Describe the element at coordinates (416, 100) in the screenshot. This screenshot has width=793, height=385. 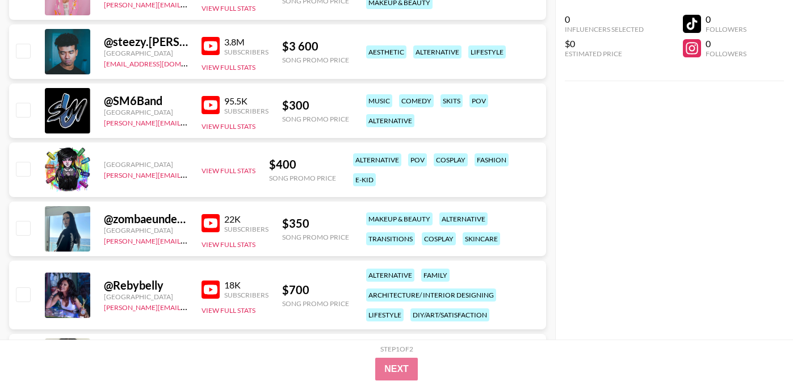
I see `div: comedy` at that location.